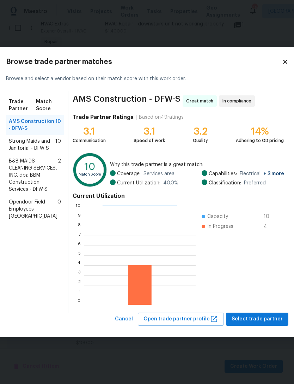 The width and height of the screenshot is (294, 384). Describe the element at coordinates (32, 145) in the screenshot. I see `span: Strong Maids and Janitorial - DFW-S` at that location.